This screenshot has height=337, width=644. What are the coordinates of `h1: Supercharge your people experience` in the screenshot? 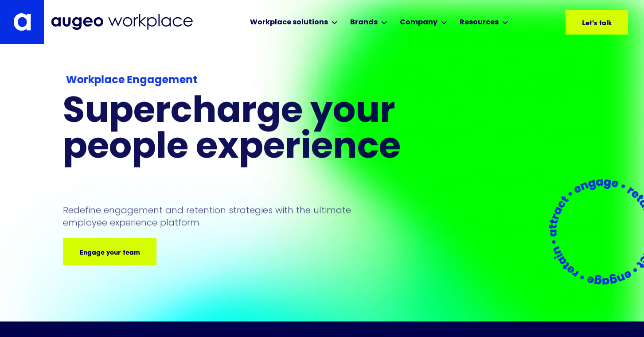 It's located at (254, 131).